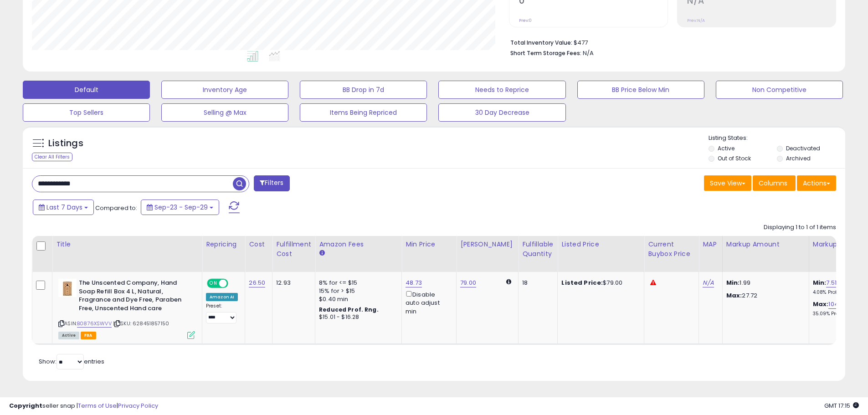  What do you see at coordinates (821, 304) in the screenshot?
I see `b: Max:` at bounding box center [821, 304].